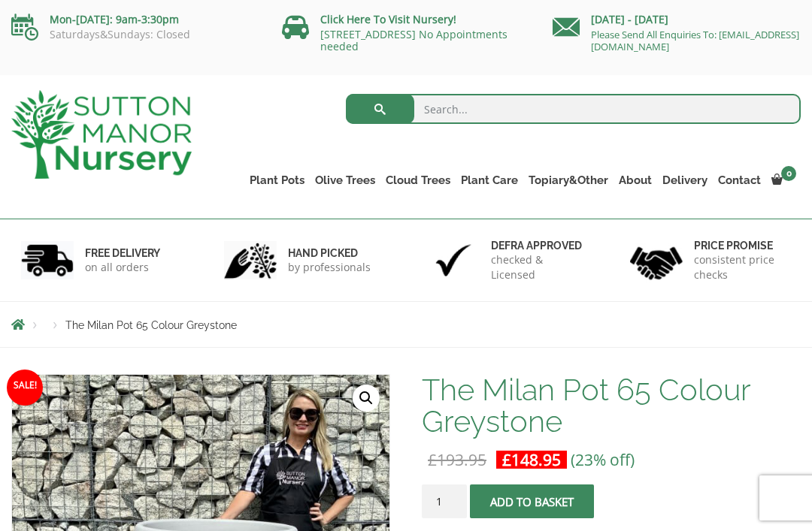 The width and height of the screenshot is (812, 531). Describe the element at coordinates (406, 325) in the screenshot. I see `nav: Breadcrumbs` at that location.